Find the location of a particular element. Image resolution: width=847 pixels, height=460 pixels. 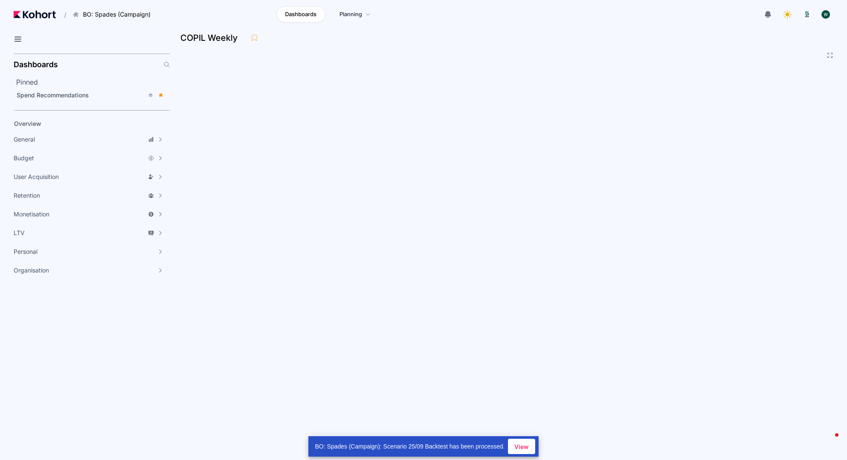

h2: Pinned is located at coordinates (93, 82).